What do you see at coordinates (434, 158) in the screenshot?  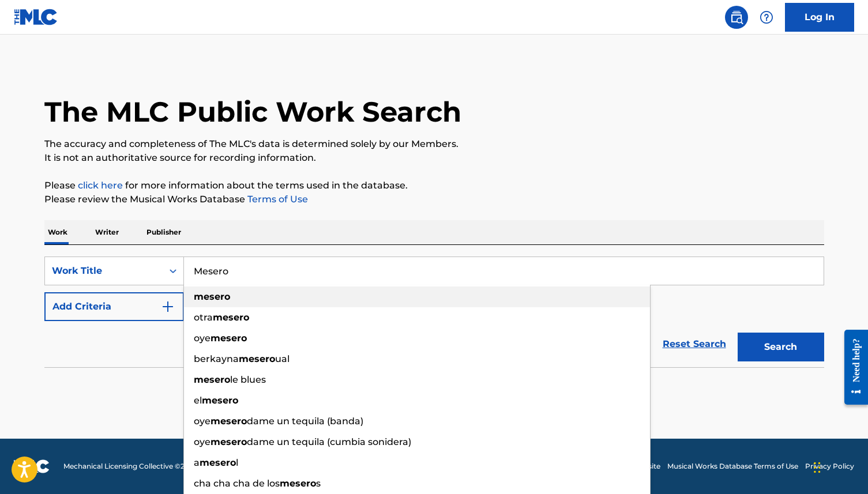 I see `p: It is not an authoritative source for recording information.` at bounding box center [434, 158].